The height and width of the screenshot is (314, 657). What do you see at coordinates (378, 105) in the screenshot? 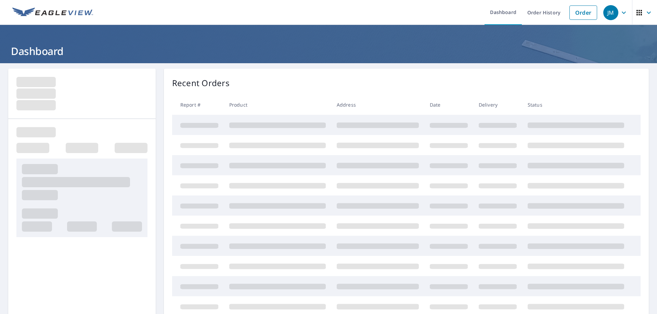
I see `th: Address` at bounding box center [378, 105].